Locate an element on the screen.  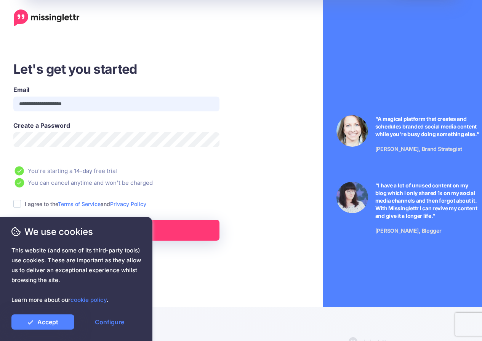
h3: Let's get you started is located at coordinates (138, 69).